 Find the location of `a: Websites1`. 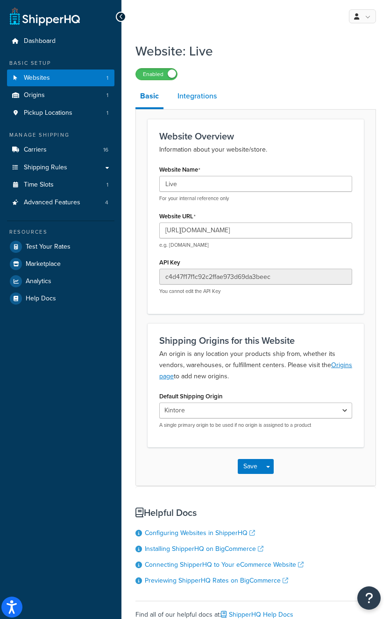

a: Websites1 is located at coordinates (61, 78).